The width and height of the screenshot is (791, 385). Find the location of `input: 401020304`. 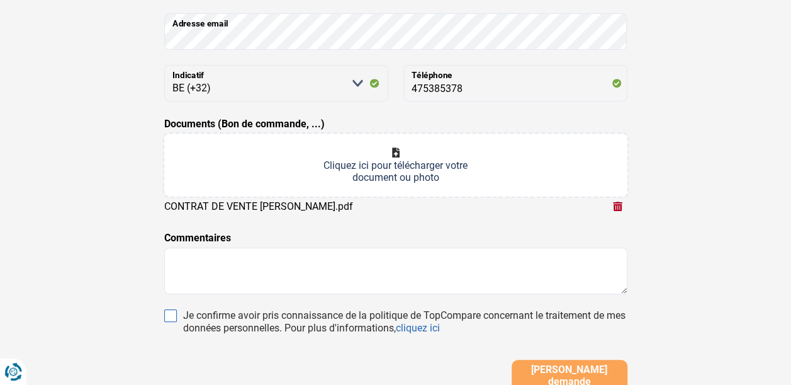

input: 401020304 is located at coordinates (516, 83).